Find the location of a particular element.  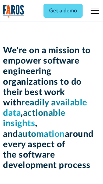

a: Get a demo is located at coordinates (63, 11).